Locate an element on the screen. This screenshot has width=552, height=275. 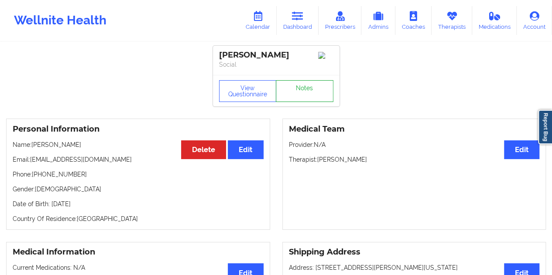
h3: Shipping Address is located at coordinates (414, 252).